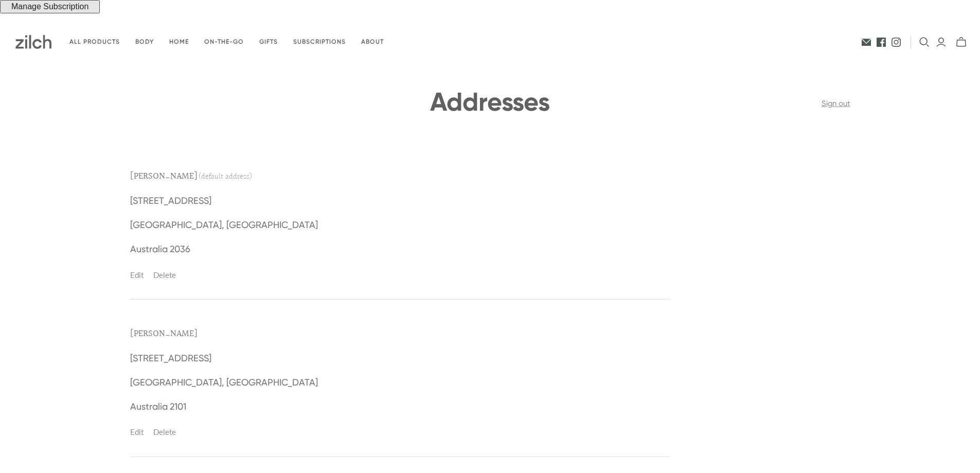 This screenshot has width=980, height=473. I want to click on p: Australia 2036, so click(401, 249).